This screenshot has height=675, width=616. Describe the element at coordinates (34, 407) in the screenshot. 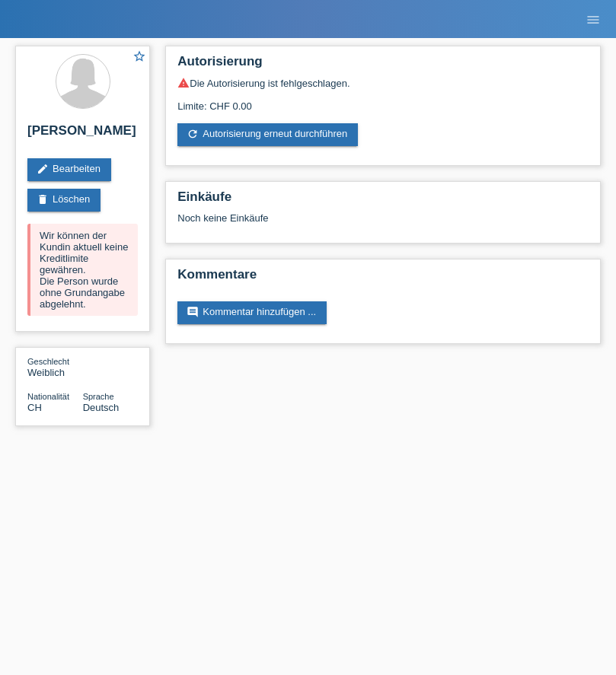

I see `span: Schweiz` at that location.